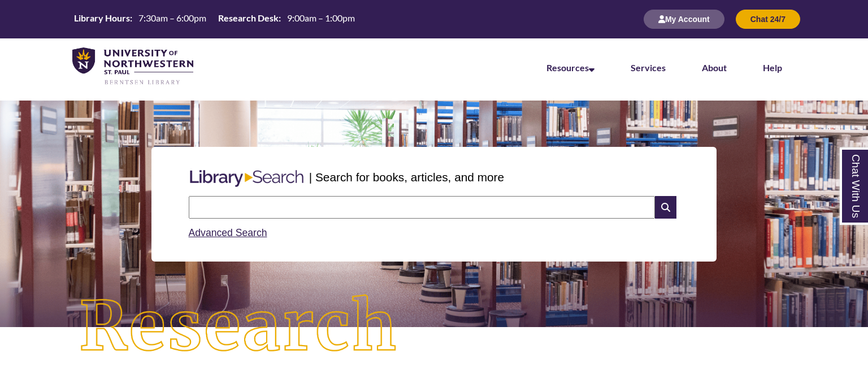 This screenshot has width=868, height=383. What do you see at coordinates (133, 67) in the screenshot?
I see `img: UNWSP Library Logo` at bounding box center [133, 67].